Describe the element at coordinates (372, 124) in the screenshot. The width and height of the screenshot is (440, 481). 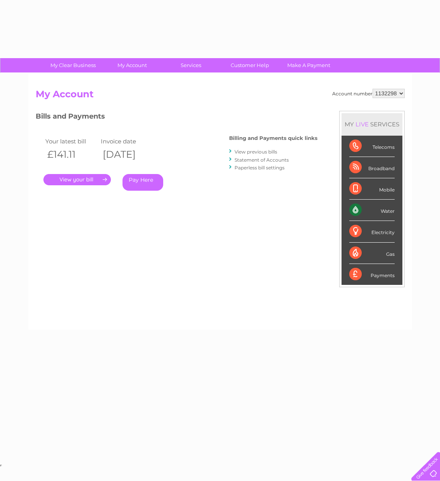
I see `div: MY SERVICES` at that location.